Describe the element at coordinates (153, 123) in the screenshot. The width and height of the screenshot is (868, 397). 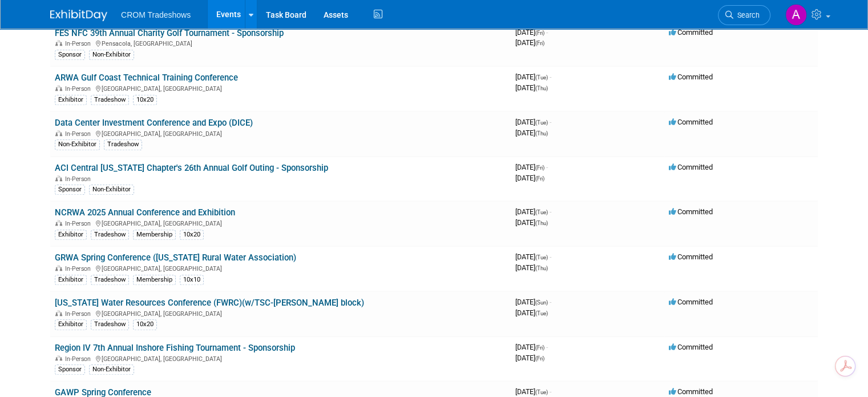
I see `a: Data Center Investment Conference and Expo (DICE)` at that location.